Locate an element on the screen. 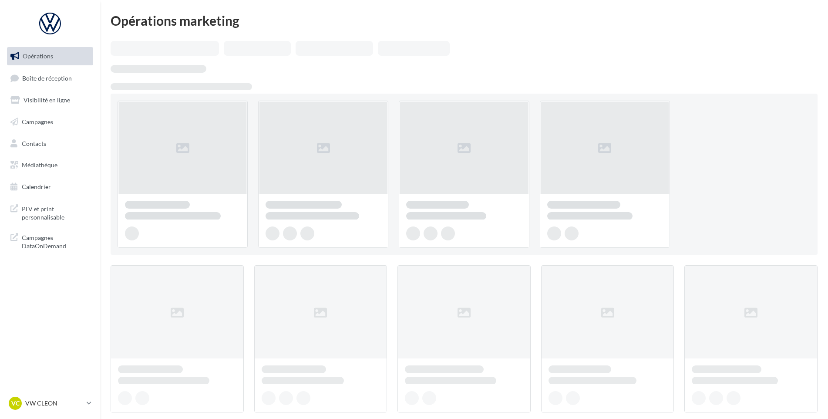 This screenshot has width=828, height=419. span: Calendrier is located at coordinates (36, 186).